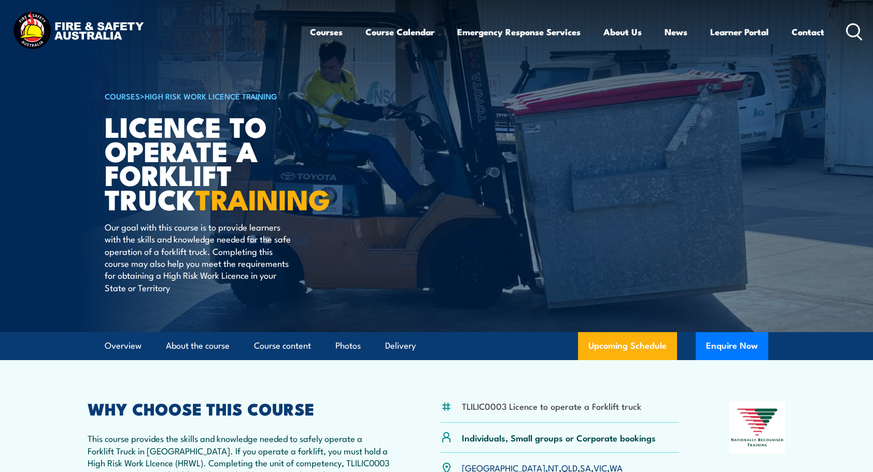  Describe the element at coordinates (197, 346) in the screenshot. I see `a: About the course` at that location.